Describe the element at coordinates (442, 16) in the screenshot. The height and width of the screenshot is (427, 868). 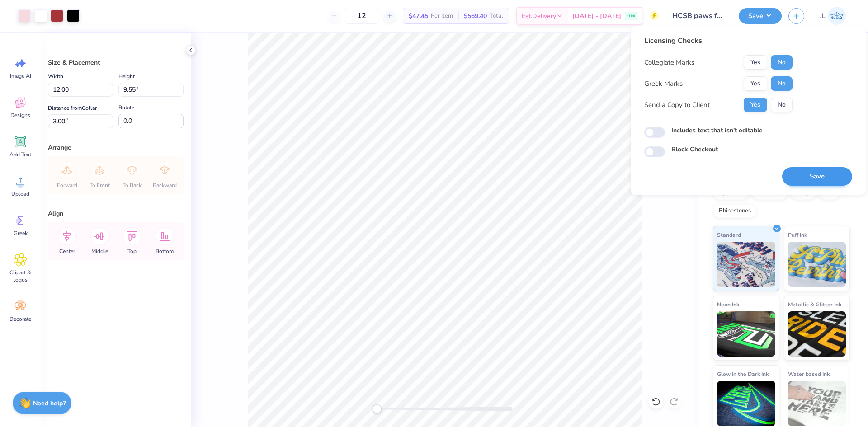
I see `span: Per Item` at that location.